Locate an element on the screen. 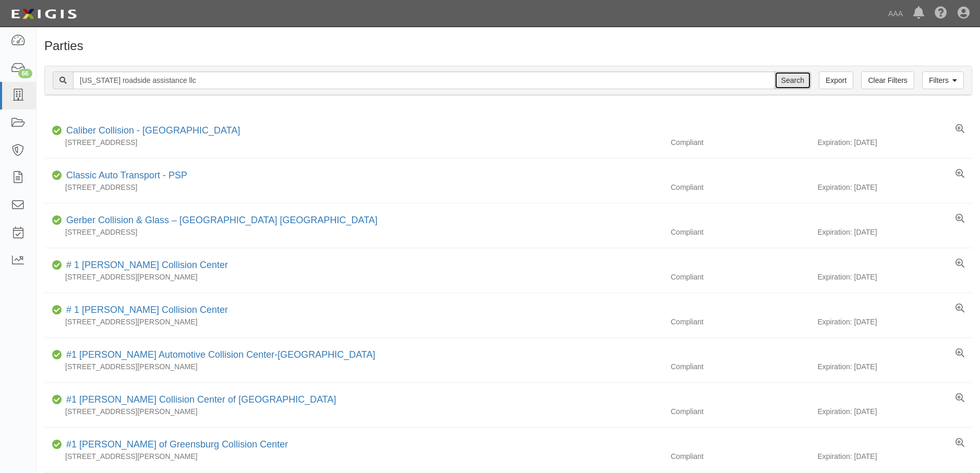 The width and height of the screenshot is (980, 473). a: Classic Auto Transport - PSP is located at coordinates (127, 175).